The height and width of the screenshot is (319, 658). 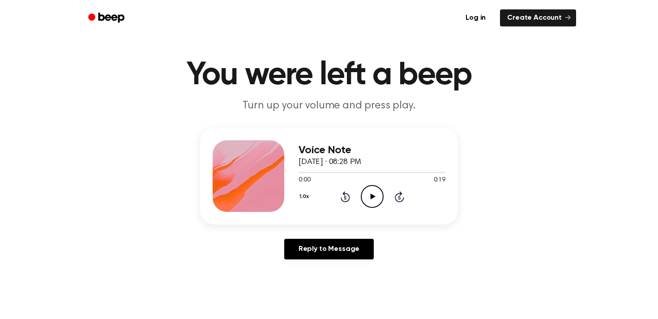 I want to click on a: Create Account, so click(x=538, y=18).